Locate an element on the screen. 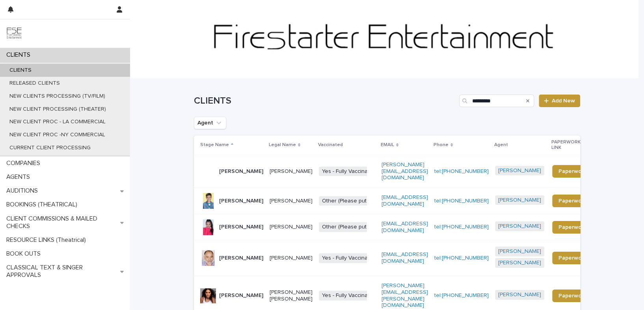  img: 9JgRvJ3ETPGCJDhvPVA5 is located at coordinates (14, 34).